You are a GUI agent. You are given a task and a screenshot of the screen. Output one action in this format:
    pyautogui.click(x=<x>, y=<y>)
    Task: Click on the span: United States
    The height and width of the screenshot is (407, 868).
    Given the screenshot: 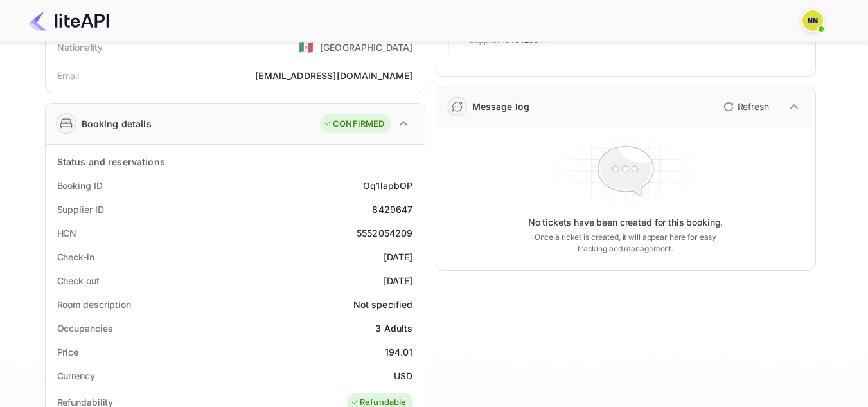 What is the action you would take?
    pyautogui.click(x=306, y=47)
    